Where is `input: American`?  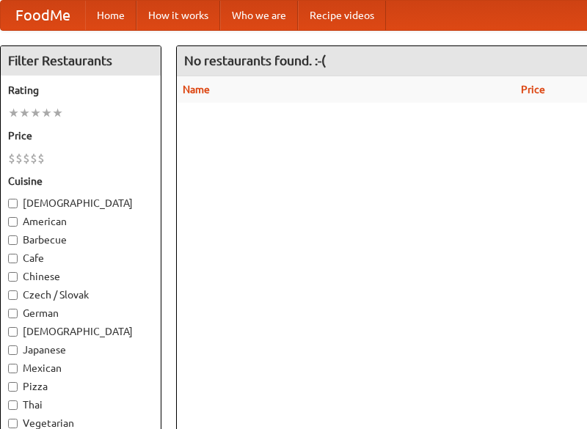
input: American is located at coordinates (12, 222).